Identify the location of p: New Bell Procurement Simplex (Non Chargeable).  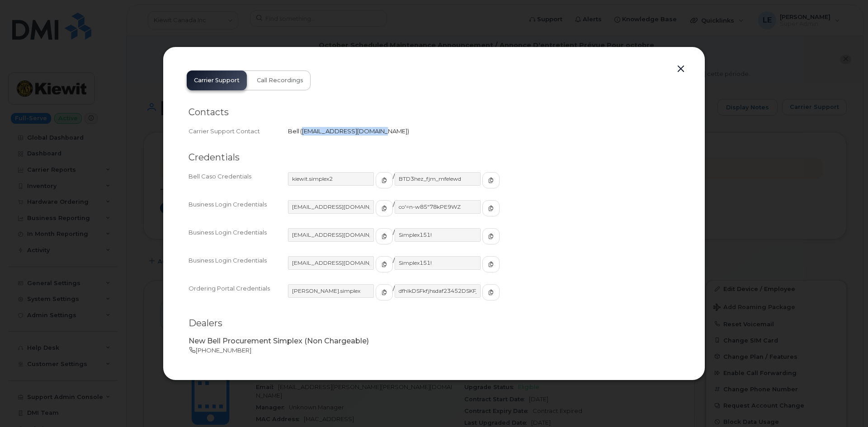
(434, 341).